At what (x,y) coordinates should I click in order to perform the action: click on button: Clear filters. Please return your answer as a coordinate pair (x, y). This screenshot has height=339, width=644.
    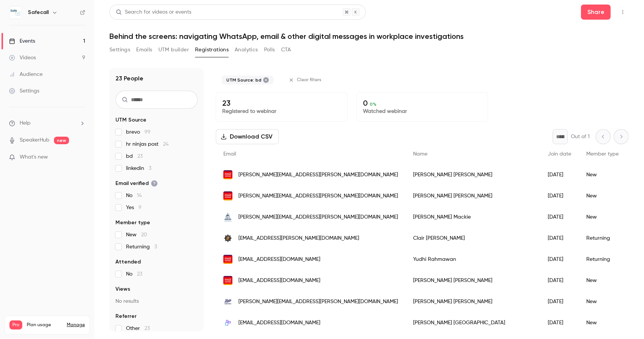
    Looking at the image, I should click on (305, 80).